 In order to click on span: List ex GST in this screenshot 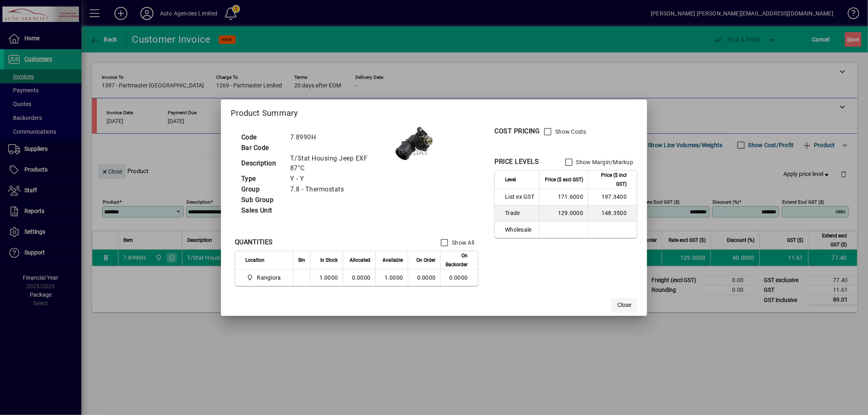, I will do `click(520, 197)`.